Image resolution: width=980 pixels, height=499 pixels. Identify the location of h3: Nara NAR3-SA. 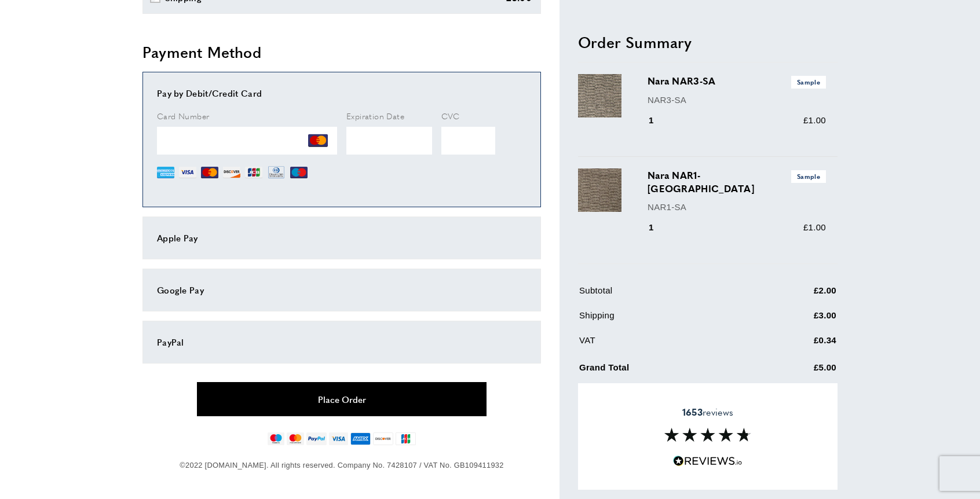
(737, 81).